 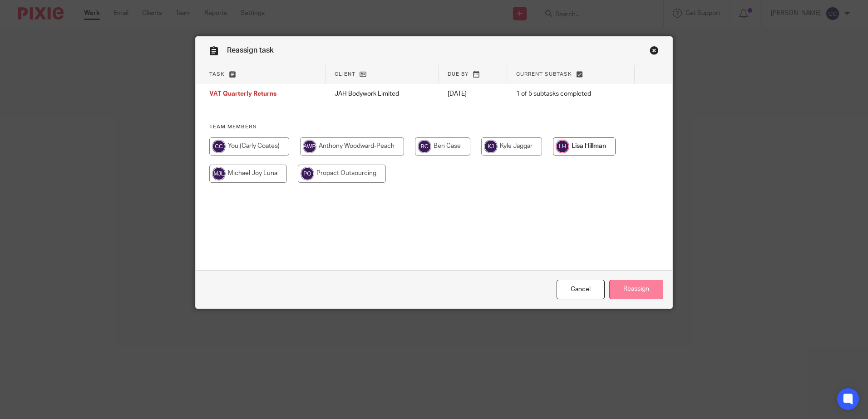 I want to click on span: VAT Quarterly Returns, so click(x=243, y=95).